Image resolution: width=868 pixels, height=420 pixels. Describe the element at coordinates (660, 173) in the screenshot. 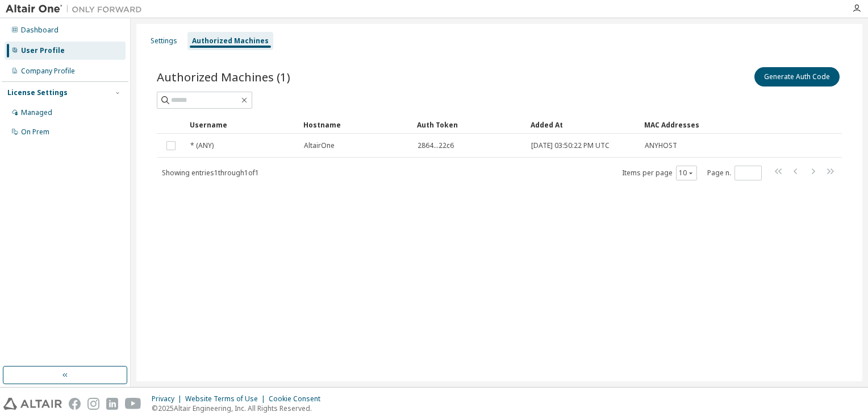

I see `span: Items per page` at that location.